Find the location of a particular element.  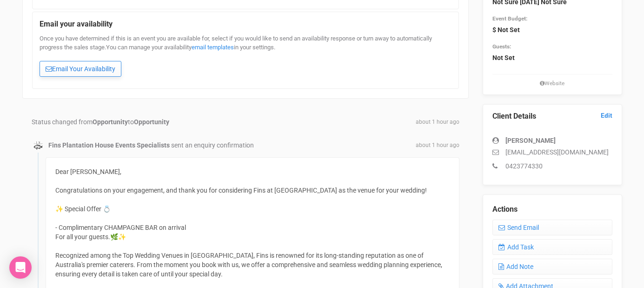

legend: Actions is located at coordinates (552, 209).